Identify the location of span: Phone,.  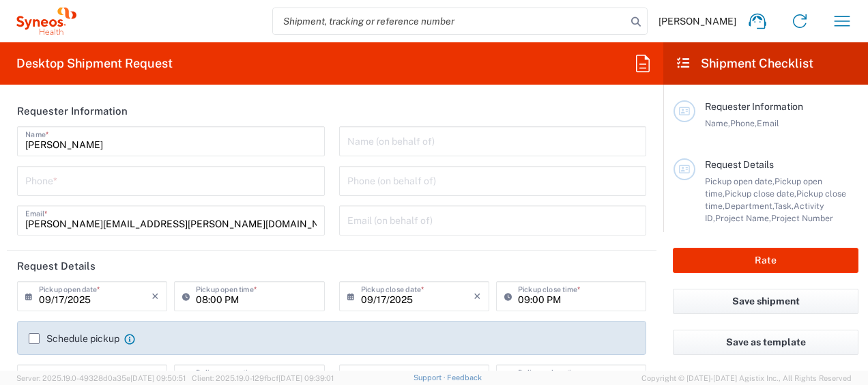
(742, 122).